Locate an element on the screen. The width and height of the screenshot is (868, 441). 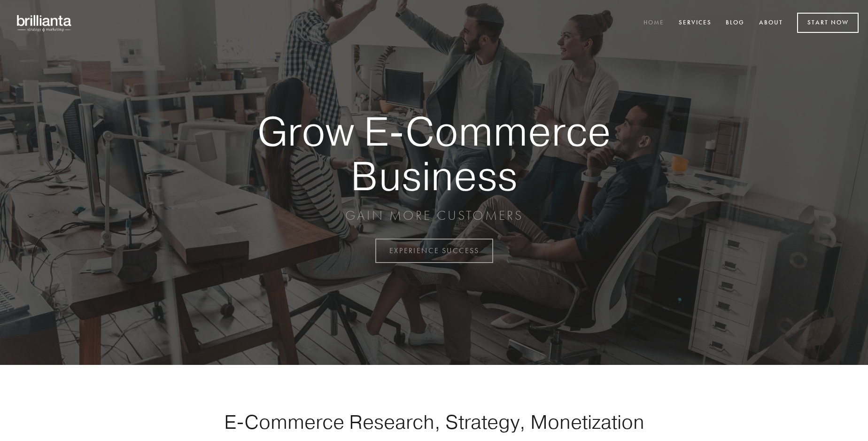
p: GAIN MORE CUSTOMERS is located at coordinates (434, 216).